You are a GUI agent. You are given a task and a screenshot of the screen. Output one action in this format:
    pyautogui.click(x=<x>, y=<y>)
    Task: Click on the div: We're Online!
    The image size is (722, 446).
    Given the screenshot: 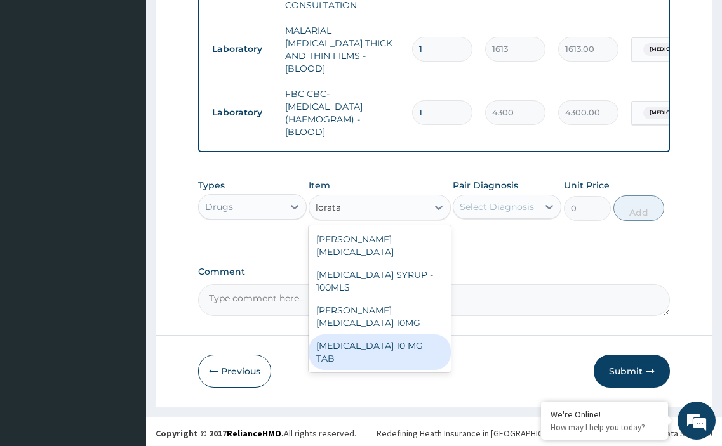 What is the action you would take?
    pyautogui.click(x=604, y=415)
    